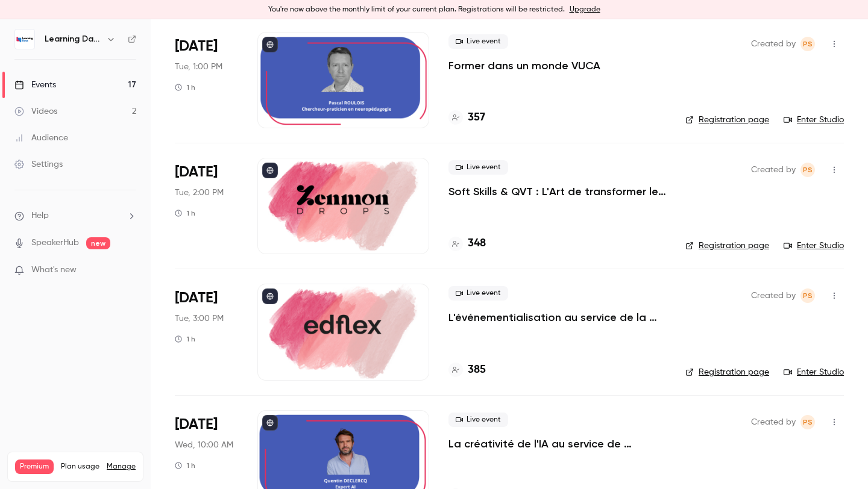 Image resolution: width=868 pixels, height=489 pixels. Describe the element at coordinates (34, 467) in the screenshot. I see `span: Premium` at that location.